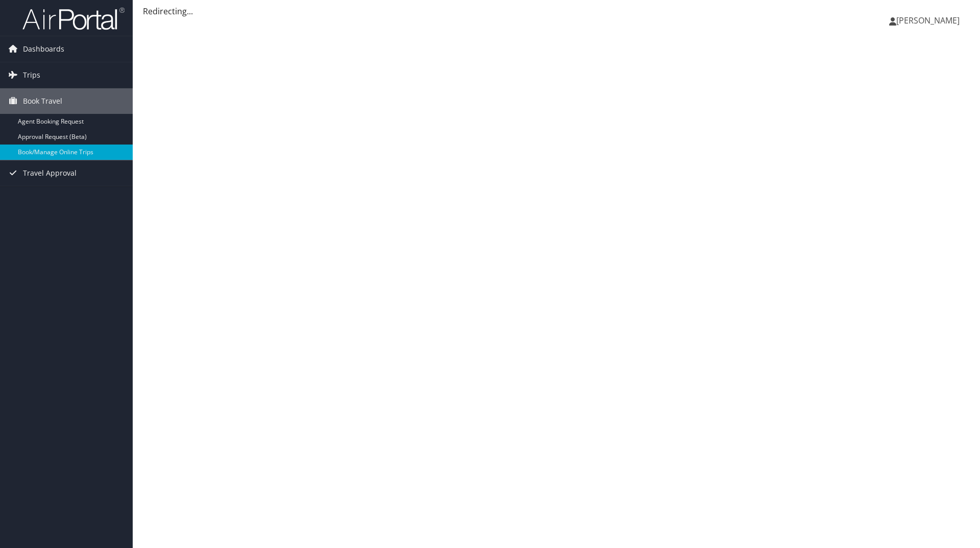 This screenshot has height=548, width=980. Describe the element at coordinates (73, 18) in the screenshot. I see `img: airportal-logo.png` at that location.